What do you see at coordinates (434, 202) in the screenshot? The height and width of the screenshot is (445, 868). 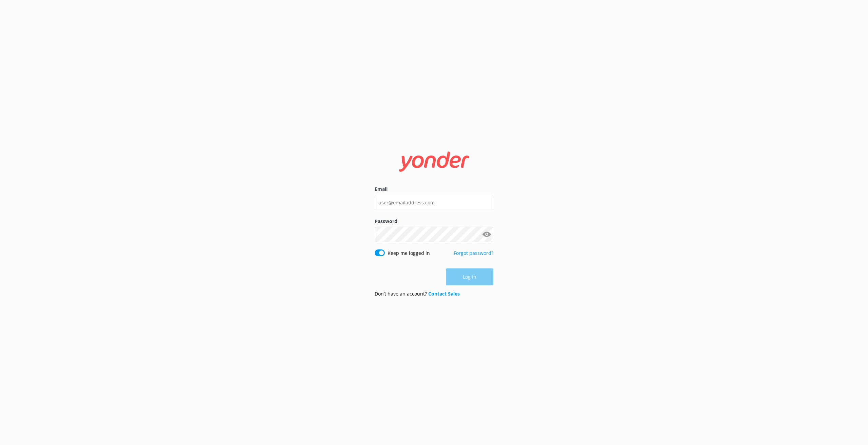 I see `input: user@emailaddress.com` at bounding box center [434, 202].